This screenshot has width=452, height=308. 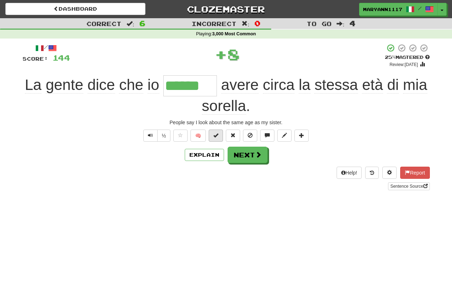 I want to click on div: People say I look about the same age as my sister., so click(x=226, y=123).